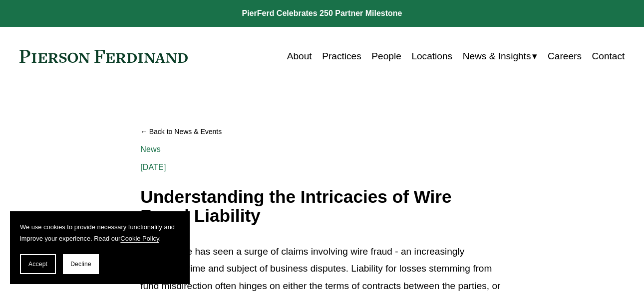 The image size is (644, 294). What do you see at coordinates (100, 233) in the screenshot?
I see `p: We use cookies to provide necessary functionality and improve your experience. Read our .` at bounding box center [100, 233].